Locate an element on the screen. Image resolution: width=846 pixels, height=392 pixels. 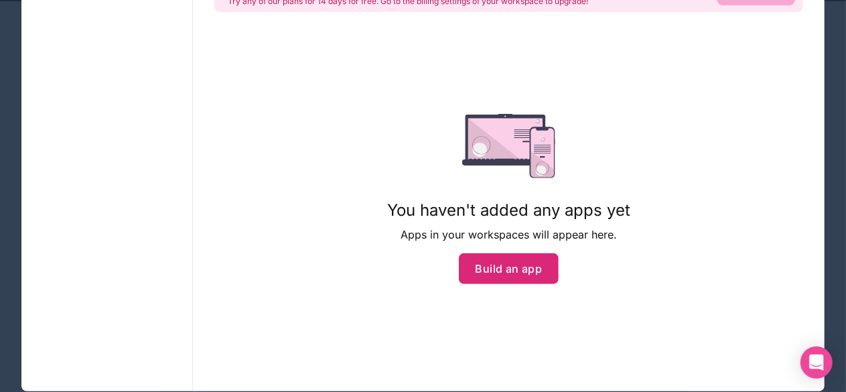
div: Open Intercom Messenger is located at coordinates (816, 362).